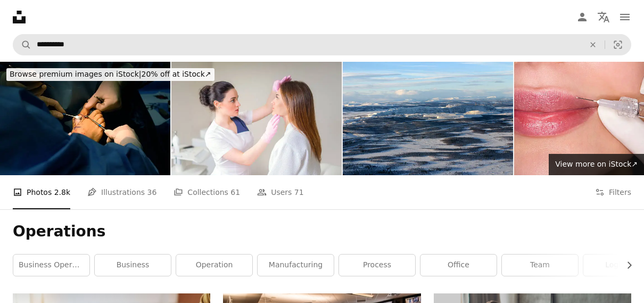 This screenshot has height=303, width=644. I want to click on span: 20% off at iStock ↗, so click(110, 74).